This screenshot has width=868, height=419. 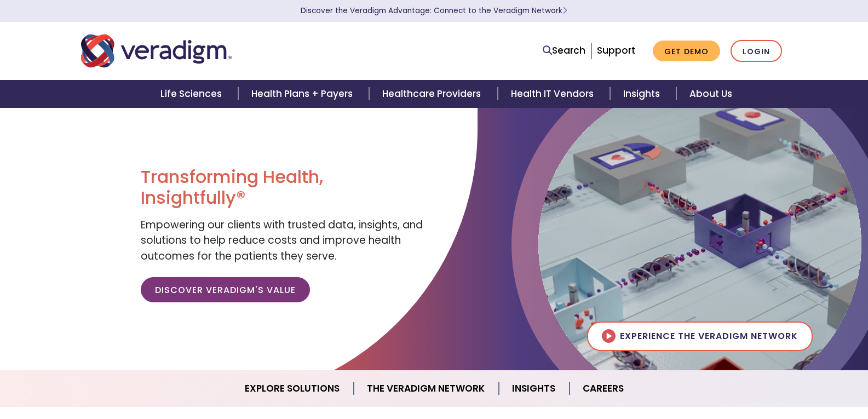 I want to click on a: Discover Veradigm's Value, so click(x=225, y=289).